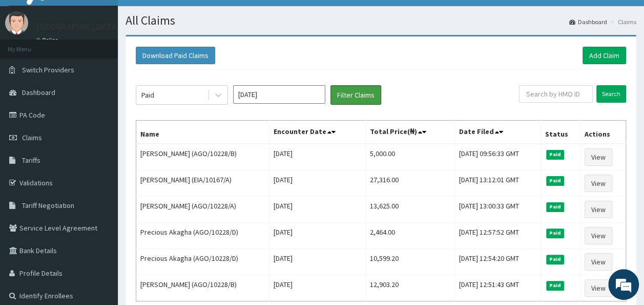  I want to click on th: Encounter Date, so click(318, 133).